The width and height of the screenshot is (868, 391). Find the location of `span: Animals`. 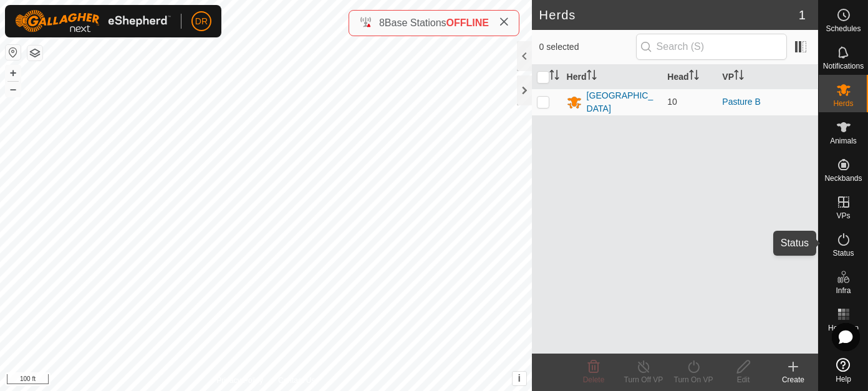

span: Animals is located at coordinates (843, 141).